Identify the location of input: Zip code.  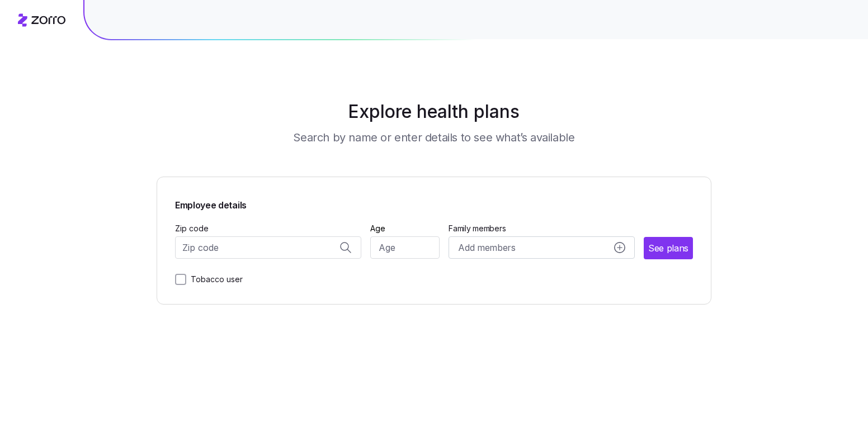
(268, 247).